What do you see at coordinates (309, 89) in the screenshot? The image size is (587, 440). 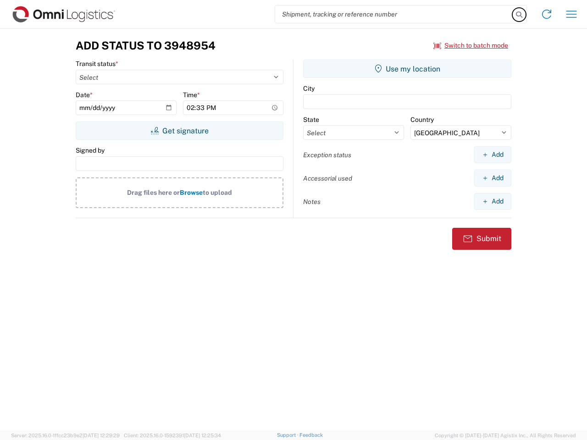 I see `label: City` at bounding box center [309, 89].